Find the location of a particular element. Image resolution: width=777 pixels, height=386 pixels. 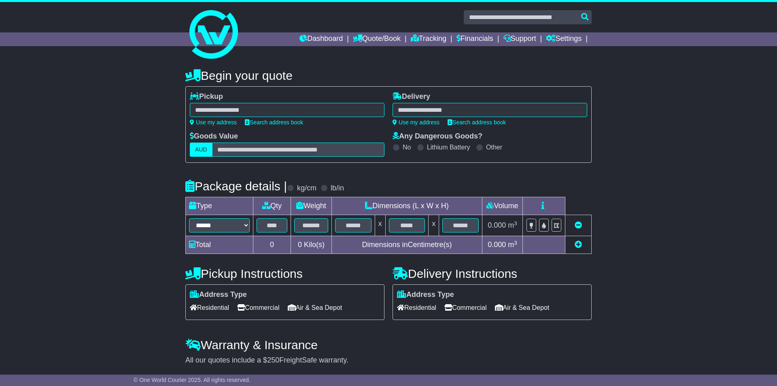

td: Volume is located at coordinates (503, 206).